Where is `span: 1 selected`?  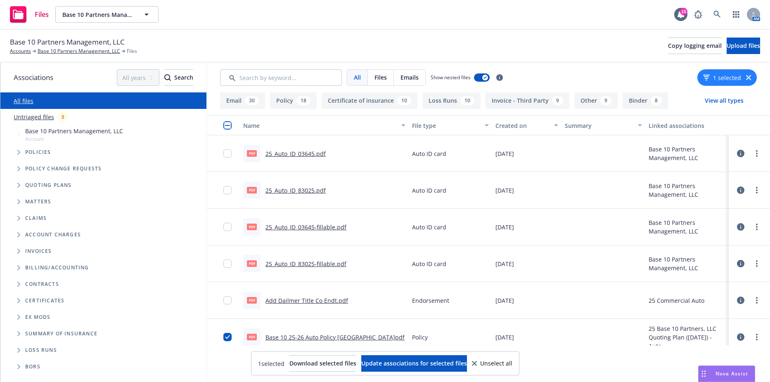 span: 1 selected is located at coordinates (271, 364).